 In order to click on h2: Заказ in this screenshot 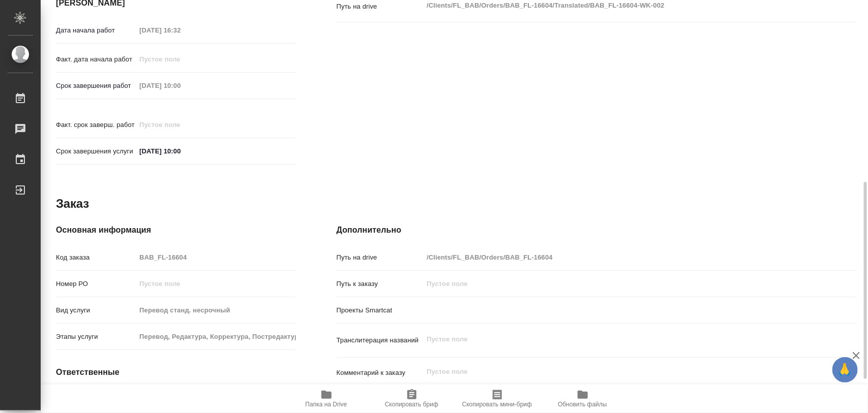, I will do `click(72, 204)`.